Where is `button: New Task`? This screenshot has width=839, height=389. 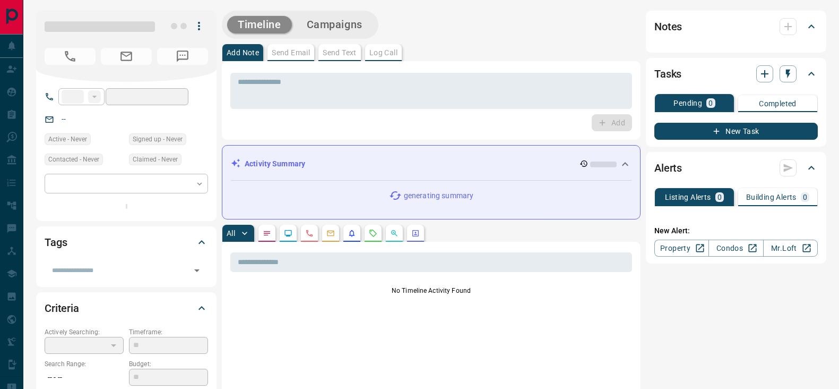 button: New Task is located at coordinates (736, 131).